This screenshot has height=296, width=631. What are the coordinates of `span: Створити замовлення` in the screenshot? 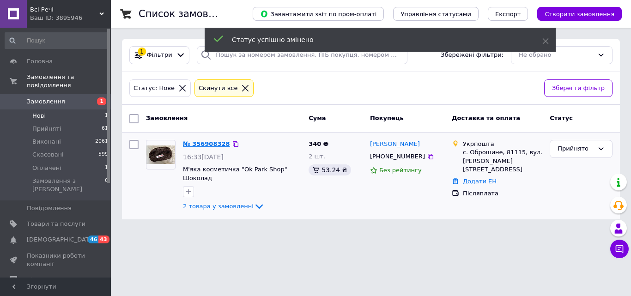 It's located at (579, 14).